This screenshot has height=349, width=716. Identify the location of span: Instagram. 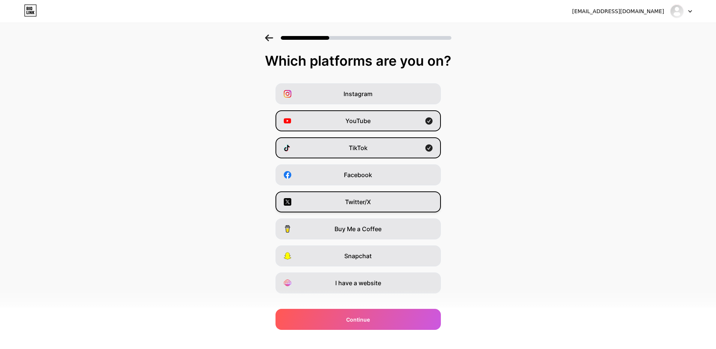
(358, 94).